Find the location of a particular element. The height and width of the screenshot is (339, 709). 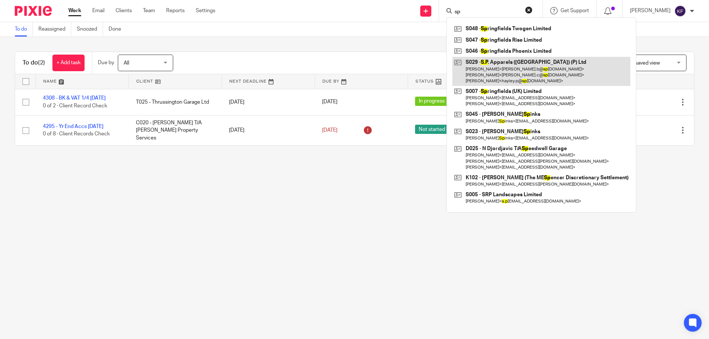

span: In progress is located at coordinates (431, 101).